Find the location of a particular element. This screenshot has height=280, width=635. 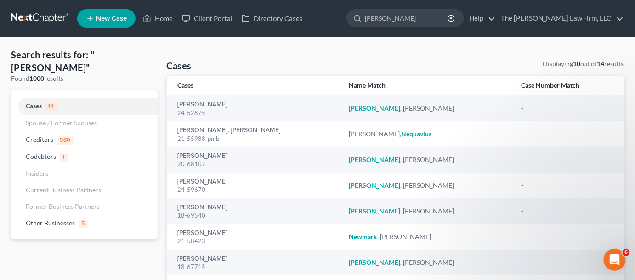

div: Found results is located at coordinates (84, 79).